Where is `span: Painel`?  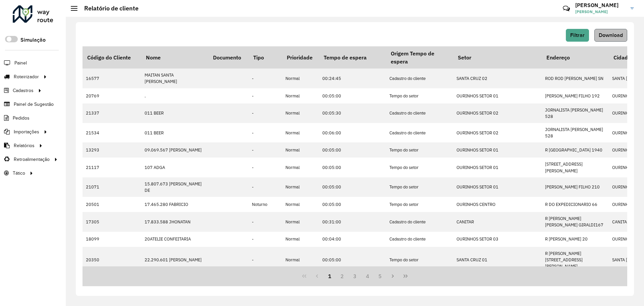 span: Painel is located at coordinates (20, 63).